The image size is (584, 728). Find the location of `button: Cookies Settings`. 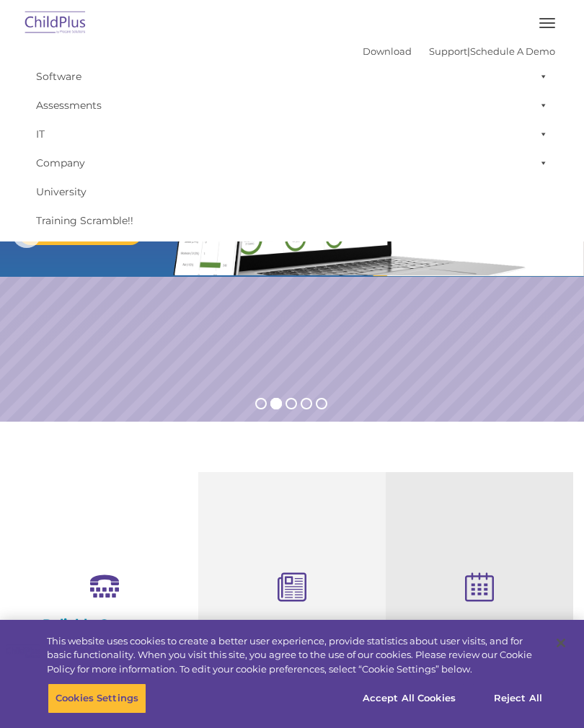

button: Cookies Settings is located at coordinates (97, 699).